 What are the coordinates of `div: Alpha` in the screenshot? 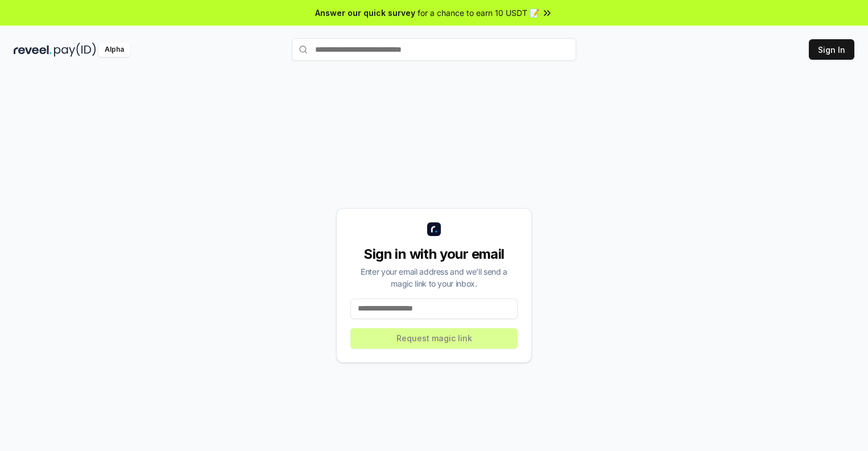 It's located at (114, 49).